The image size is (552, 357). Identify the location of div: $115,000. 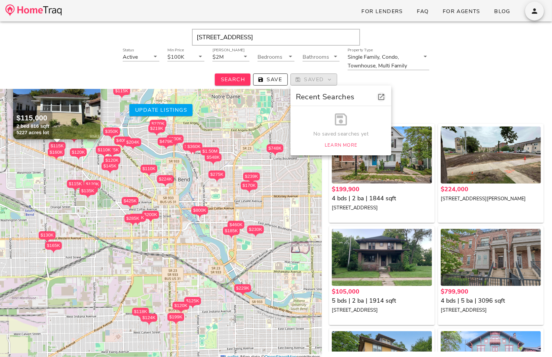
(33, 118).